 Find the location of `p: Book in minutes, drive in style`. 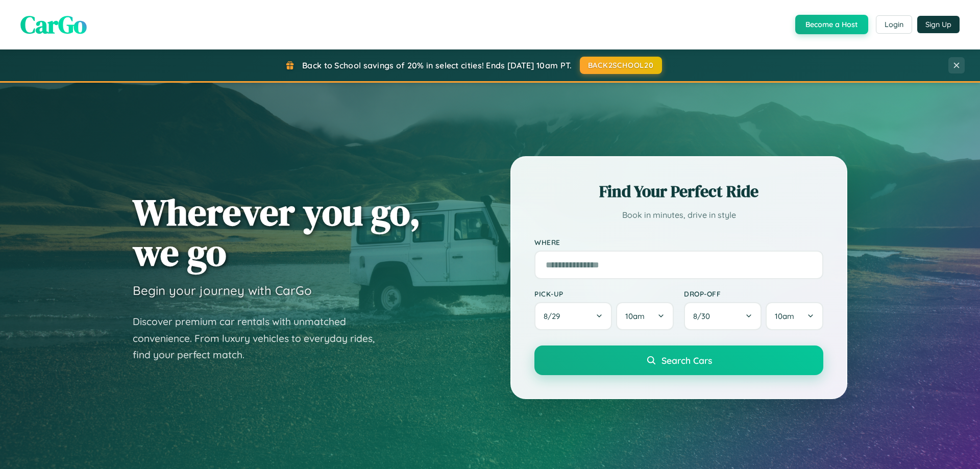

p: Book in minutes, drive in style is located at coordinates (679, 215).